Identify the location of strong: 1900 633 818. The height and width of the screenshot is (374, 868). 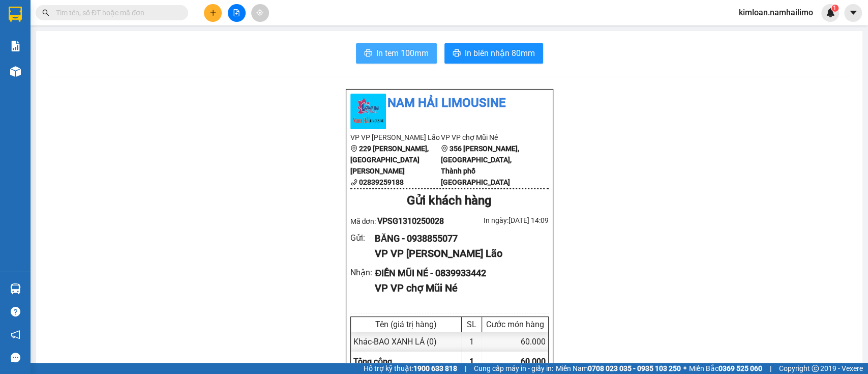
(435, 368).